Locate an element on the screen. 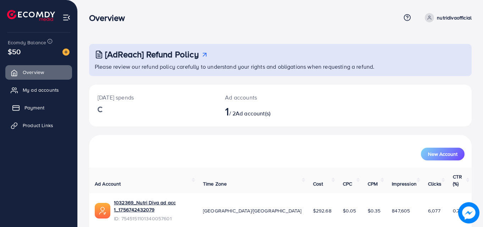 This screenshot has height=227, width=483. span: Cost is located at coordinates (318, 184).